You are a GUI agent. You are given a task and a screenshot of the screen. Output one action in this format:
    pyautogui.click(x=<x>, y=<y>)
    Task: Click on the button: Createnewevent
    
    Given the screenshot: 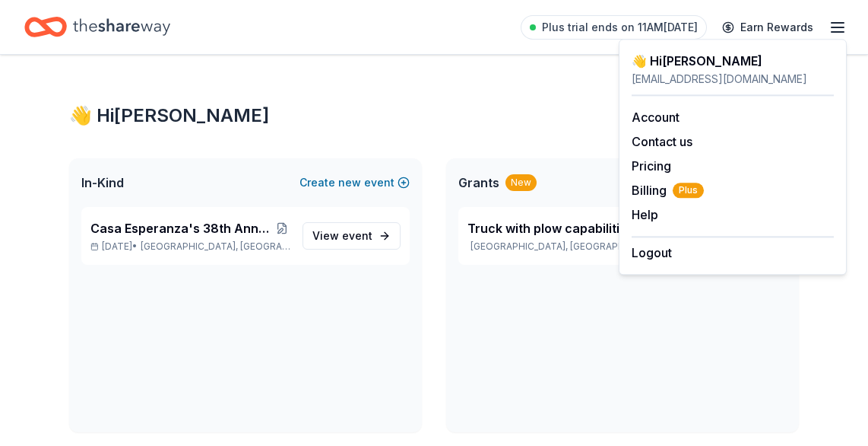 What is the action you would take?
    pyautogui.click(x=354, y=182)
    